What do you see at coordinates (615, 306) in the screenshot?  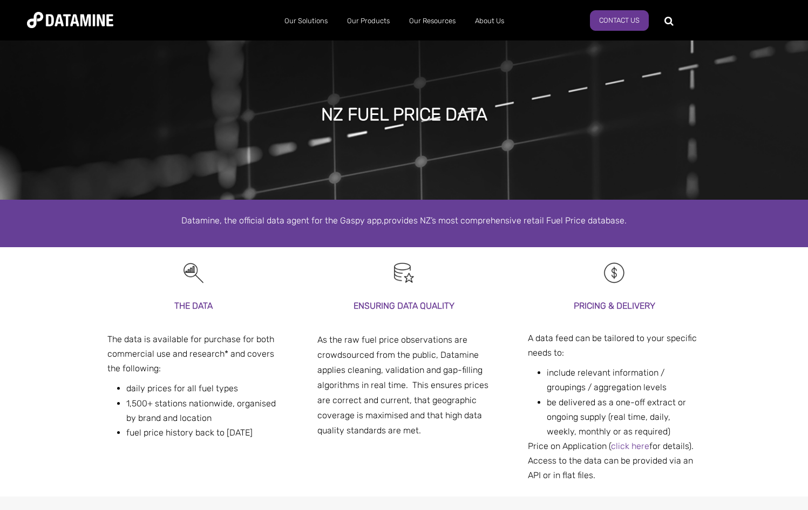 I see `h3: PRICING & DElIVERY` at bounding box center [615, 306].